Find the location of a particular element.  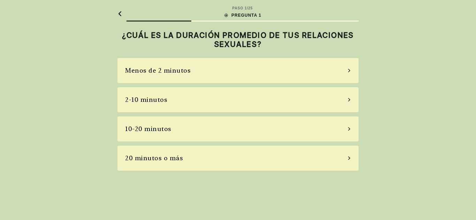

font: 10-20 minutos is located at coordinates (148, 129).